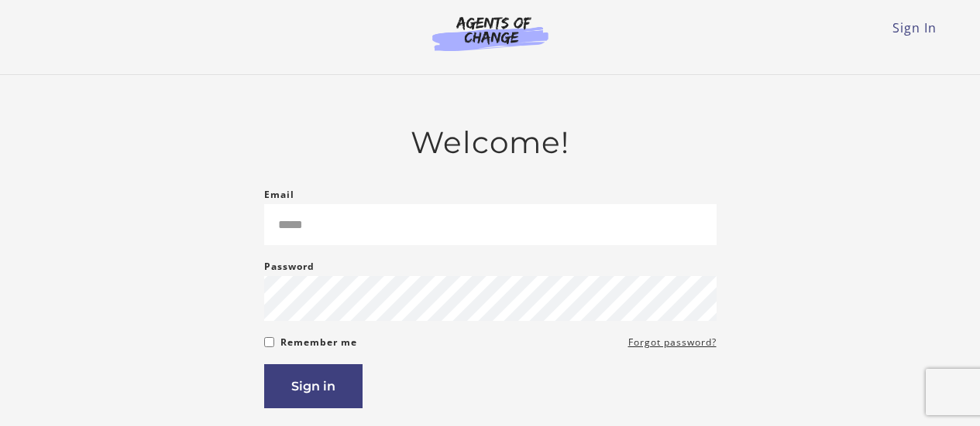 The width and height of the screenshot is (980, 426). Describe the element at coordinates (313, 386) in the screenshot. I see `button: Sign in` at that location.